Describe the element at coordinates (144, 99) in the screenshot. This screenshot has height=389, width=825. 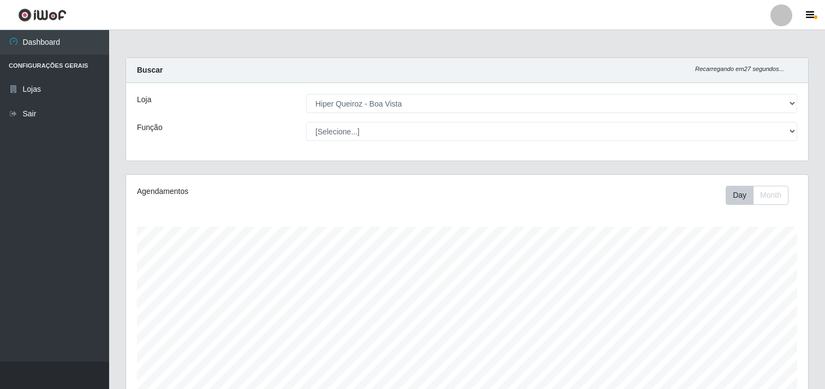
I see `label: Loja` at that location.